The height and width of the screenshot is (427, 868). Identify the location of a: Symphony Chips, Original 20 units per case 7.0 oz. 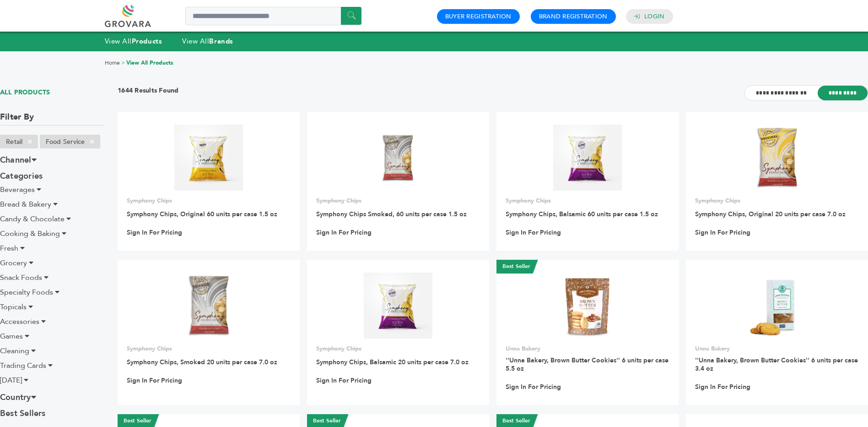
(770, 214).